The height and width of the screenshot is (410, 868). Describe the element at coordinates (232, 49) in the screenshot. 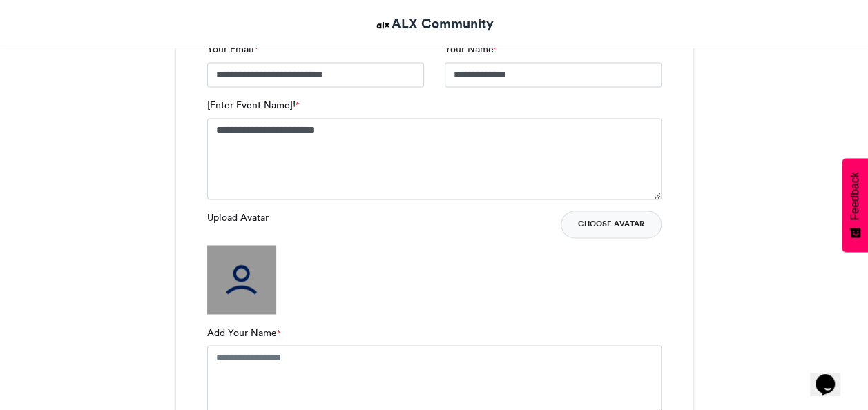

I see `label: Your Email` at that location.